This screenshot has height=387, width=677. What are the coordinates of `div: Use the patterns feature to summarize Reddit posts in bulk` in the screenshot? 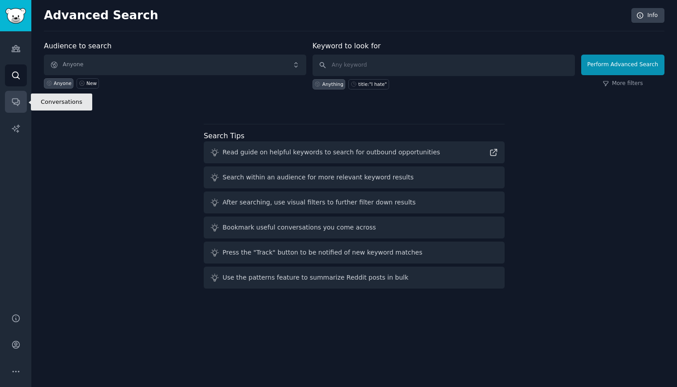 It's located at (315, 278).